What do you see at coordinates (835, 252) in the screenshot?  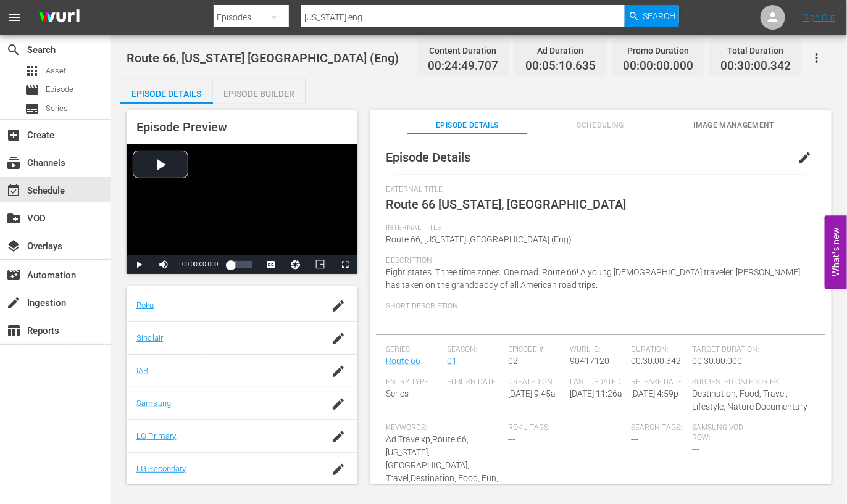 I see `button: Open Feedback Widget` at bounding box center [835, 252].